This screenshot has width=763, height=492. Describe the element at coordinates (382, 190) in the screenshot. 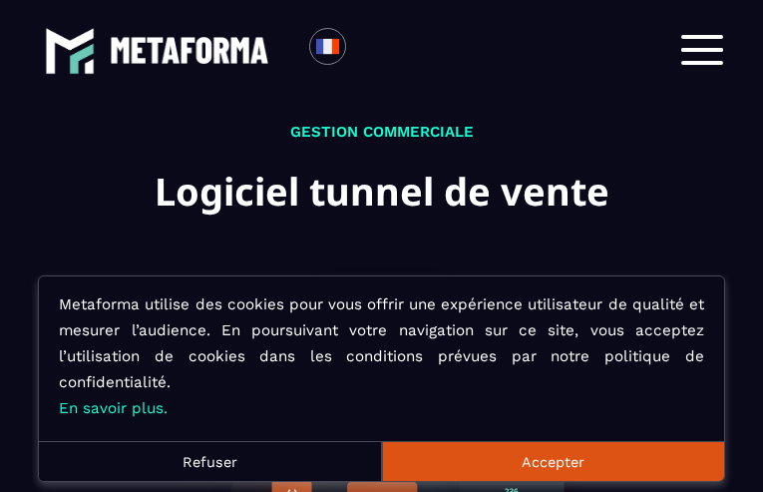

I see `h1: Logiciel tunnel de vente` at that location.